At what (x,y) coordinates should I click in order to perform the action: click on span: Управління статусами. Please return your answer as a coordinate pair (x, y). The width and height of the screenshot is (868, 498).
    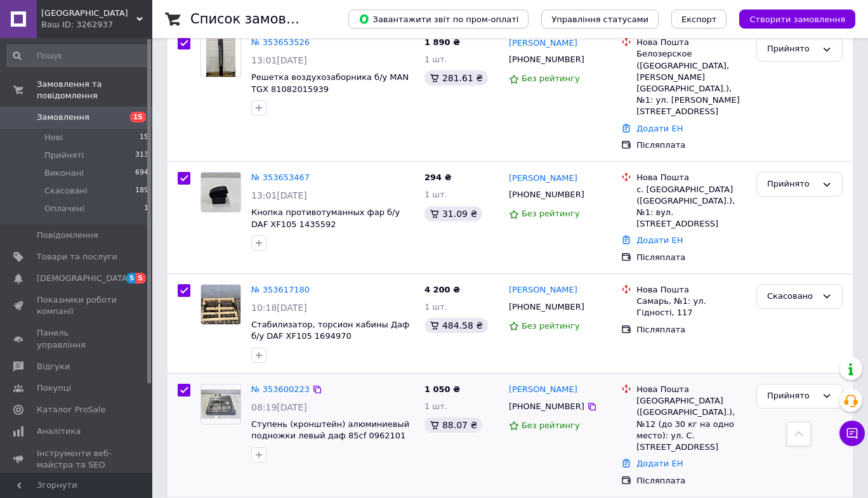
    Looking at the image, I should click on (600, 19).